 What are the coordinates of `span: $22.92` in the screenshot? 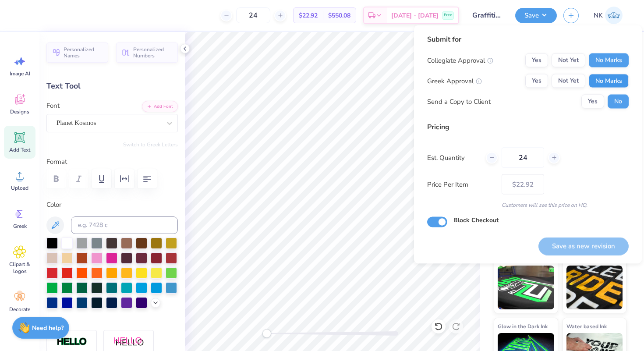 It's located at (308, 15).